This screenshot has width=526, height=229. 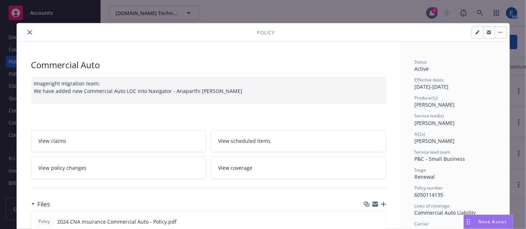 I want to click on span: View policy changes, so click(x=63, y=167).